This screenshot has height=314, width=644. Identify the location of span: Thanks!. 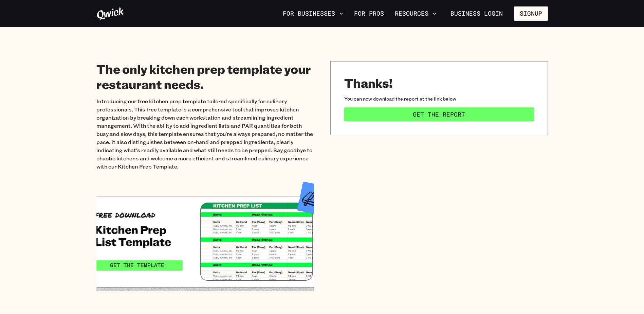
(439, 83).